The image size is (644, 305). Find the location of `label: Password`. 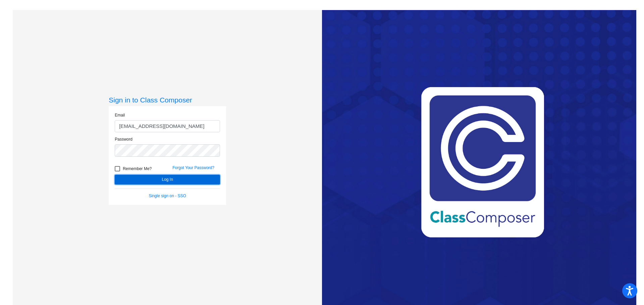

label: Password is located at coordinates (124, 139).